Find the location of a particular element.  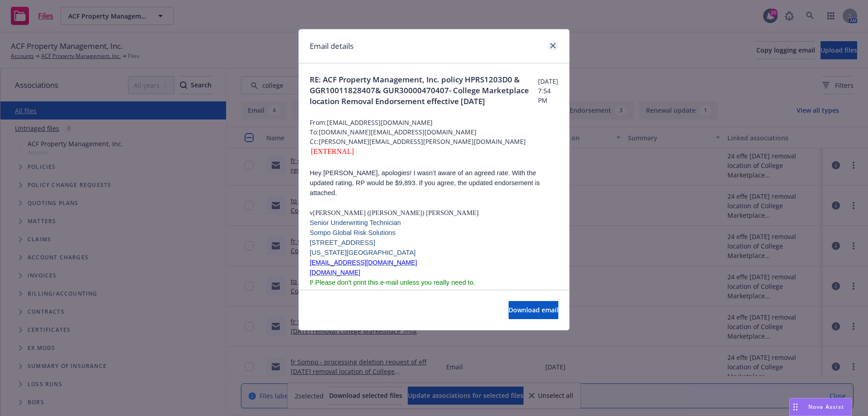

span: Sompo Global Risk Solutions is located at coordinates (352, 233).